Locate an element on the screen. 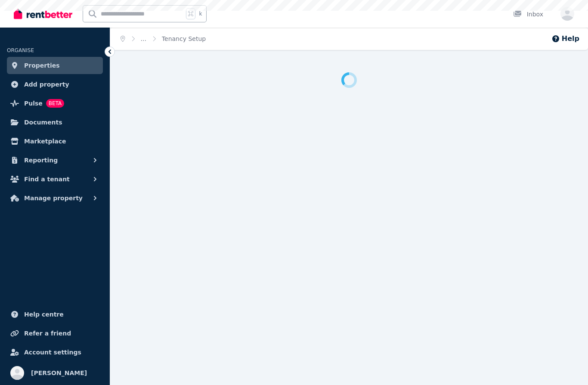 The image size is (588, 385). span: Marketplace is located at coordinates (45, 141).